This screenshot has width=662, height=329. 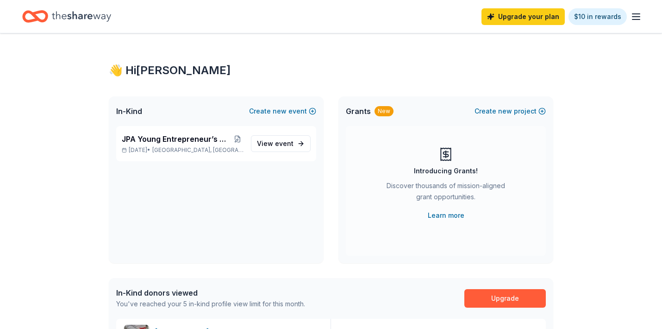 I want to click on a: Learn more, so click(x=446, y=215).